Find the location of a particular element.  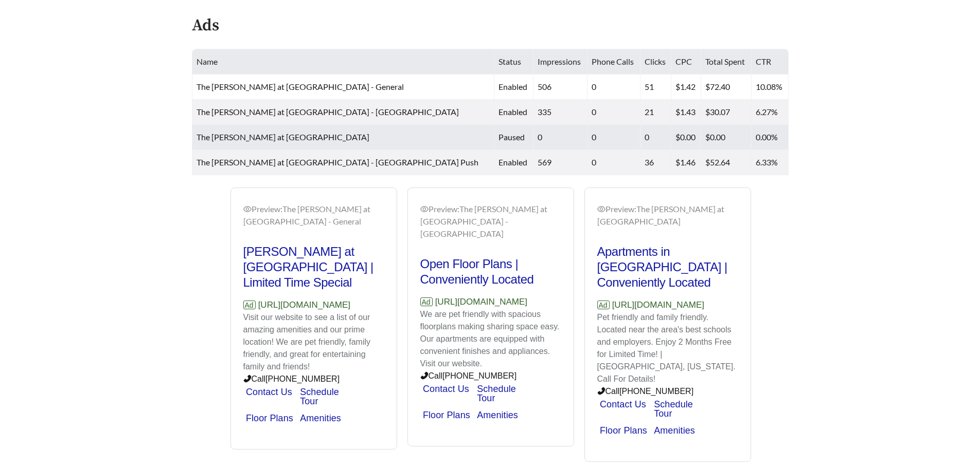

h4: Ads is located at coordinates (205, 26).